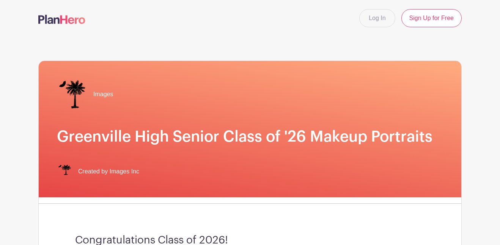 This screenshot has width=500, height=245. I want to click on h1: Greenville High Senior Class of '26 Makeup Portraits, so click(250, 137).